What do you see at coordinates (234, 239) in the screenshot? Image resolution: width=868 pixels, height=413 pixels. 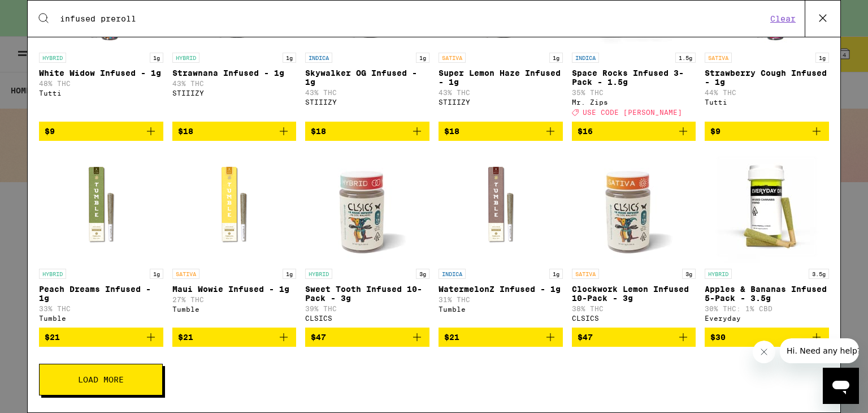 I see `a: Open page for Maui Wowie Infused - 1g from Tumble` at bounding box center [234, 239].